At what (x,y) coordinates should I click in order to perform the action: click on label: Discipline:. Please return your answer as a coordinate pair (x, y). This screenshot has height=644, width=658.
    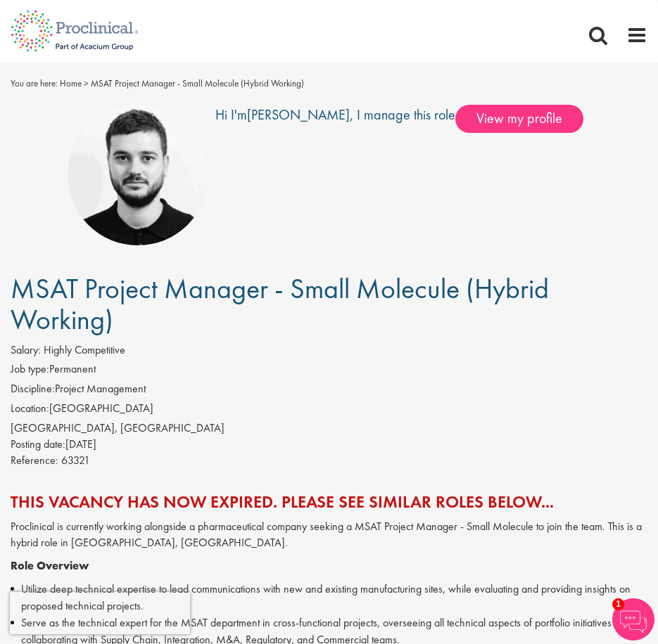
    Looking at the image, I should click on (33, 389).